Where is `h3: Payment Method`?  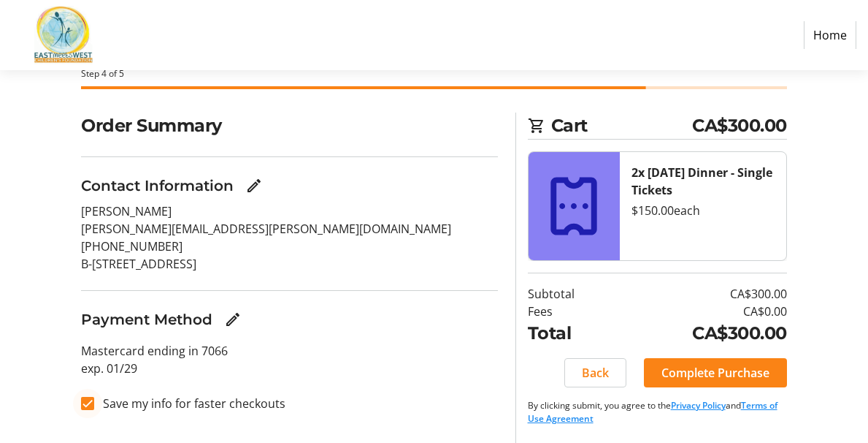 h3: Payment Method is located at coordinates (147, 319).